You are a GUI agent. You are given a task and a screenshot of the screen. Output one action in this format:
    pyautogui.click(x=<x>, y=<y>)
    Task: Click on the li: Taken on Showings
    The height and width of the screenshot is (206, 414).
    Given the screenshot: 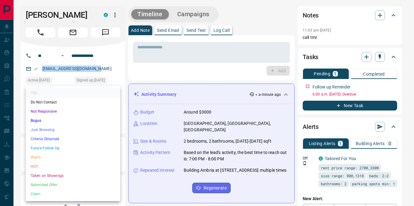 What is the action you would take?
    pyautogui.click(x=73, y=176)
    